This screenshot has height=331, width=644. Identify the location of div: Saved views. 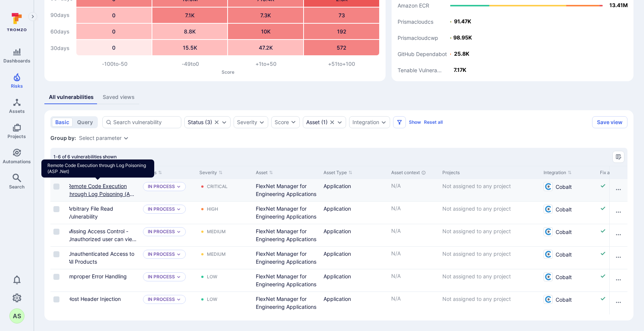
(119, 97).